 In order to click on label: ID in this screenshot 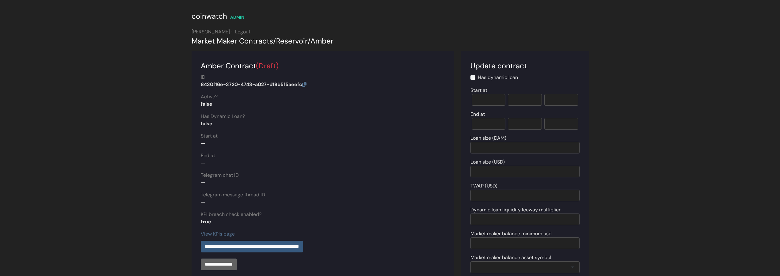, I will do `click(203, 77)`.